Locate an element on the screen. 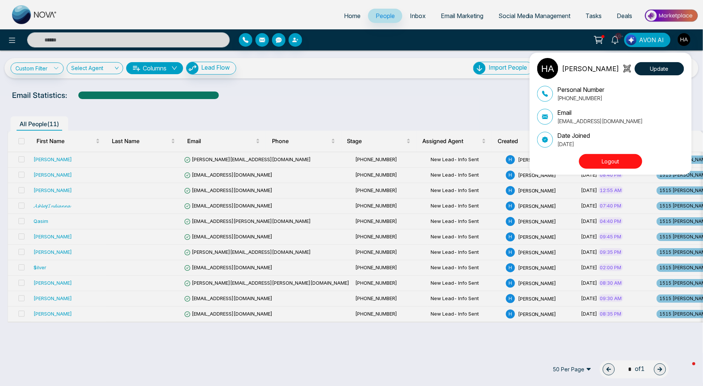  button: Logout is located at coordinates (611, 161).